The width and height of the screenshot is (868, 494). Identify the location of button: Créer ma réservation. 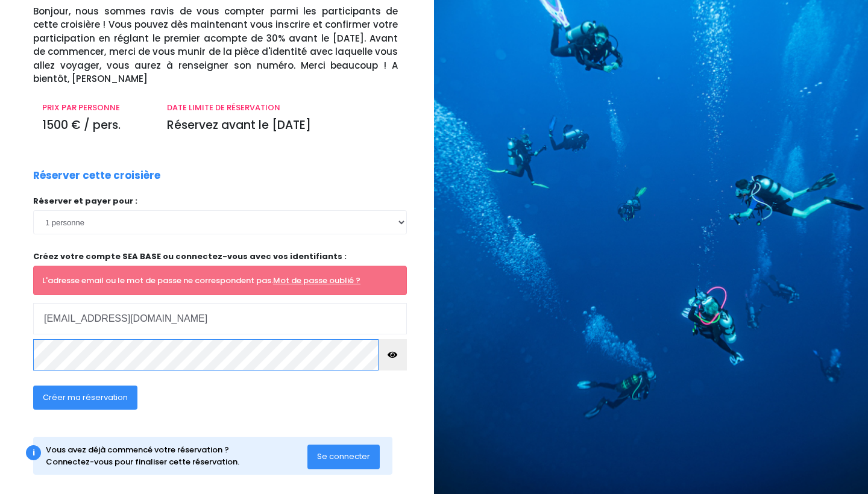
(85, 398).